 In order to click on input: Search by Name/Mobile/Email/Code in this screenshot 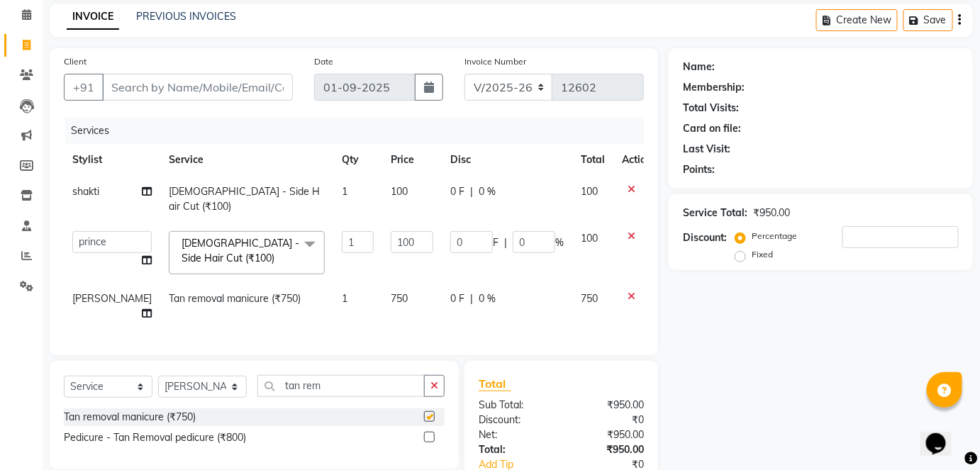, I will do `click(197, 87)`.